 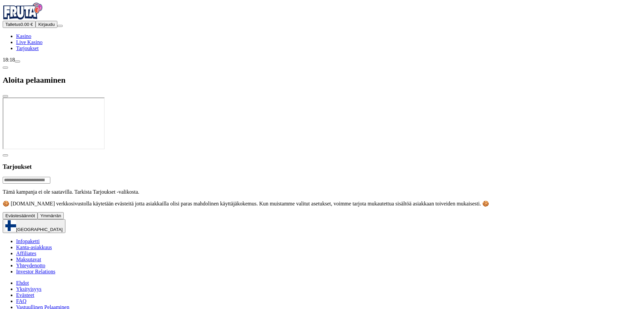 What do you see at coordinates (27, 253) in the screenshot?
I see `span: Affiliates` at bounding box center [27, 253].